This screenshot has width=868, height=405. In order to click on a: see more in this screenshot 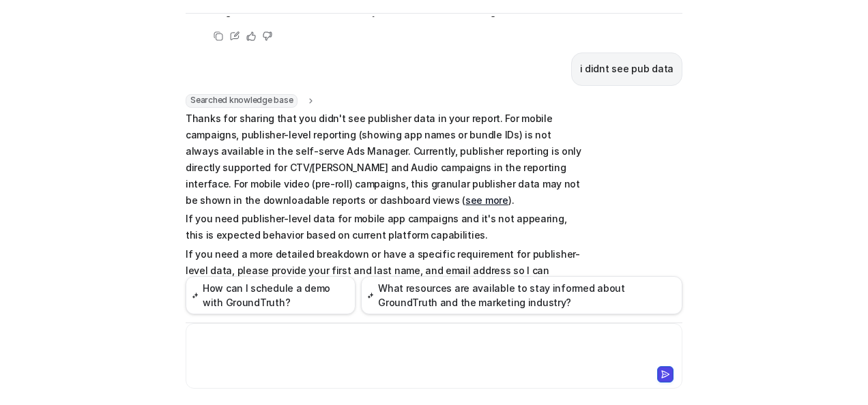, I will do `click(487, 200)`.